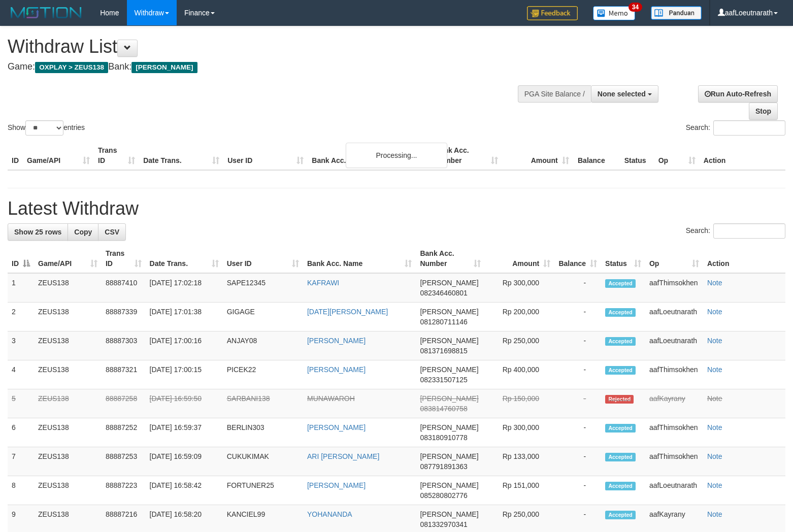 The width and height of the screenshot is (793, 532). What do you see at coordinates (21, 490) in the screenshot?
I see `td: 8` at bounding box center [21, 490].